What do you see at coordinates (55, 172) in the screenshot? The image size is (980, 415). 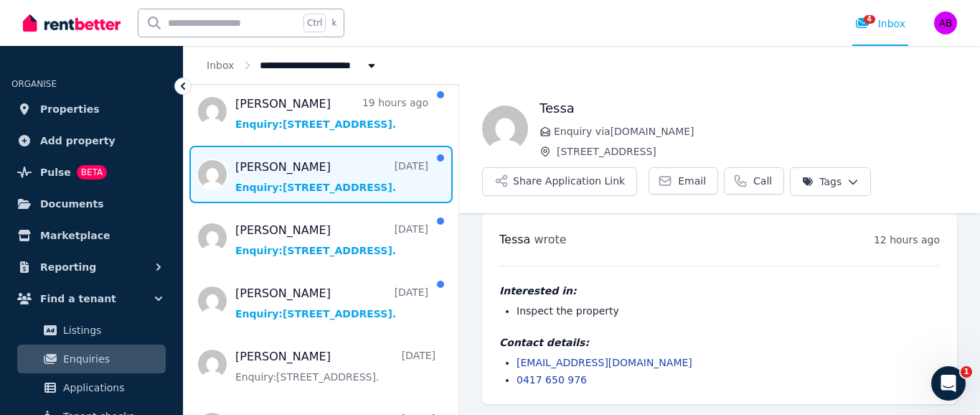 I see `span: Pulse` at bounding box center [55, 172].